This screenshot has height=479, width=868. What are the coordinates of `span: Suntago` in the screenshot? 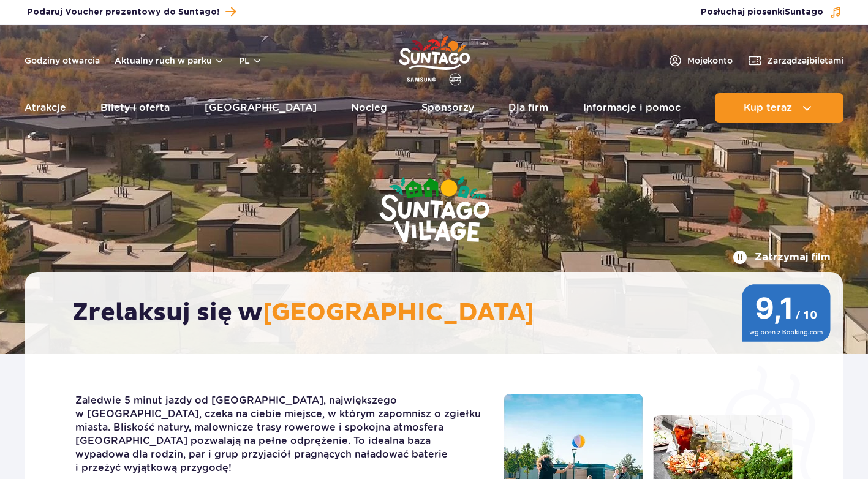 It's located at (804, 12).